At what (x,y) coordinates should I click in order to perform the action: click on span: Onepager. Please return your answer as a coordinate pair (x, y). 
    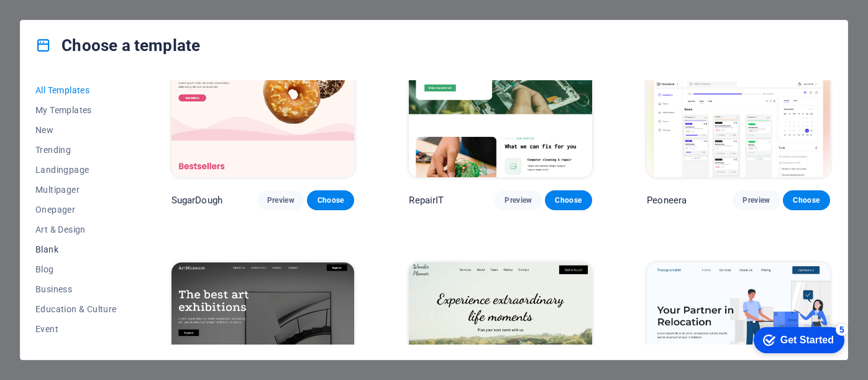
    Looking at the image, I should click on (75, 209).